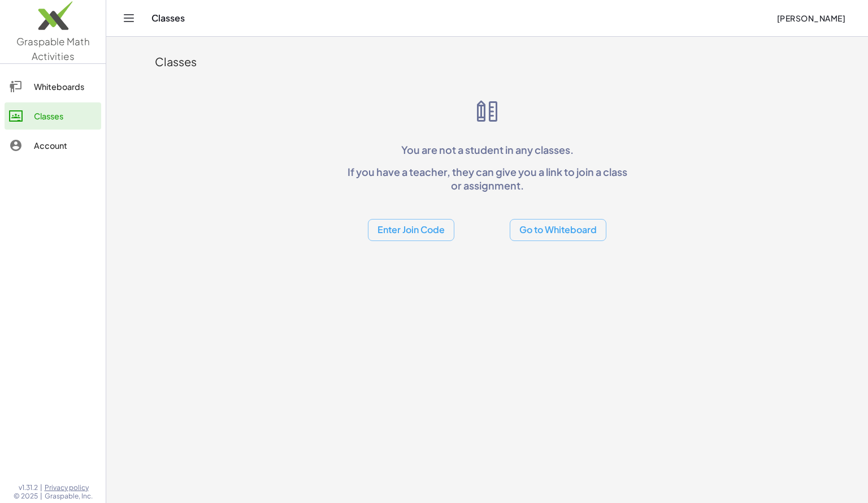  I want to click on button: Toggle navigation, so click(129, 18).